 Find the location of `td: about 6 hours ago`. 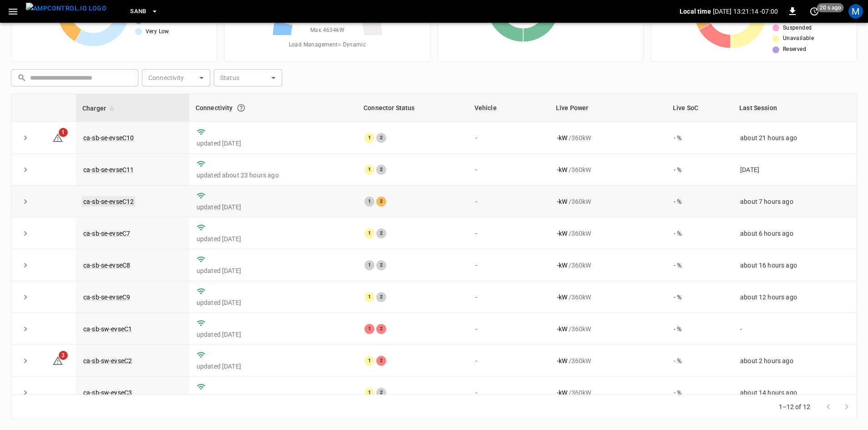

td: about 6 hours ago is located at coordinates (795, 234).